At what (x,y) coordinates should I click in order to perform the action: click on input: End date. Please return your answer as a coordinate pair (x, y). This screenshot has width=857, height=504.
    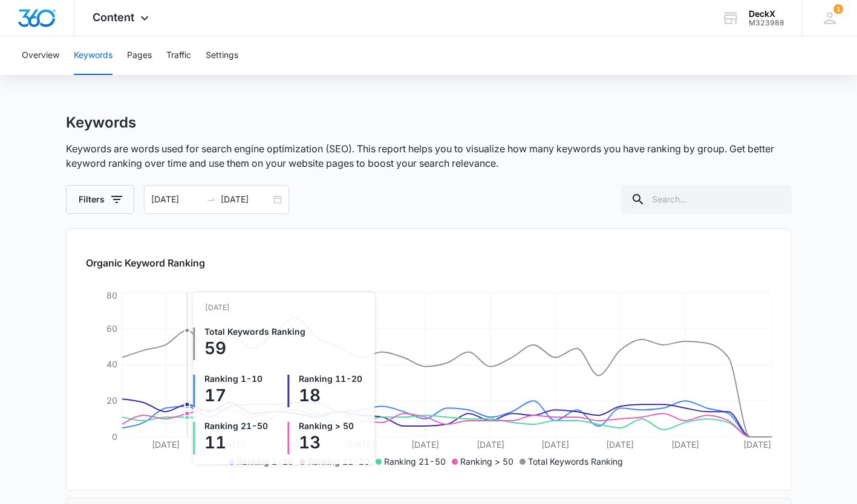
    Looking at the image, I should click on (246, 199).